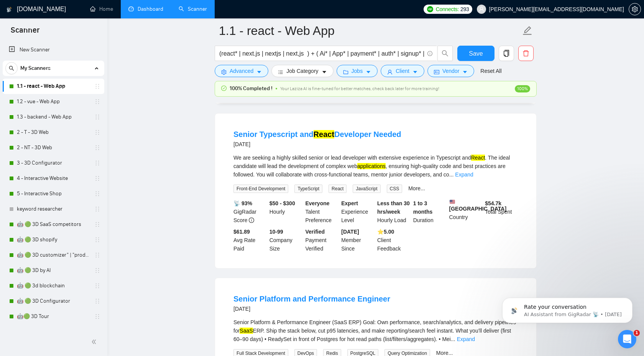 The width and height of the screenshot is (644, 356). What do you see at coordinates (242, 231) in the screenshot?
I see `b: $61.89` at bounding box center [242, 231].